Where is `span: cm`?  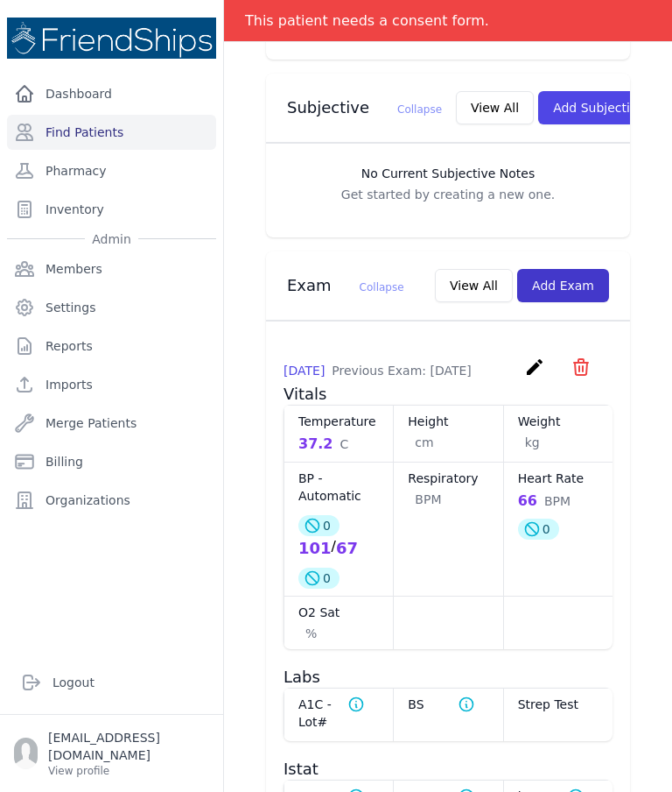 span: cm is located at coordinates (424, 442).